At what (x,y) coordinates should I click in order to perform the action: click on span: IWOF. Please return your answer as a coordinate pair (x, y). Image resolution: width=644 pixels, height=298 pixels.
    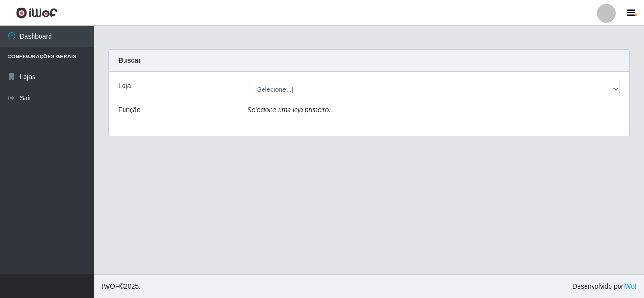
    Looking at the image, I should click on (111, 287).